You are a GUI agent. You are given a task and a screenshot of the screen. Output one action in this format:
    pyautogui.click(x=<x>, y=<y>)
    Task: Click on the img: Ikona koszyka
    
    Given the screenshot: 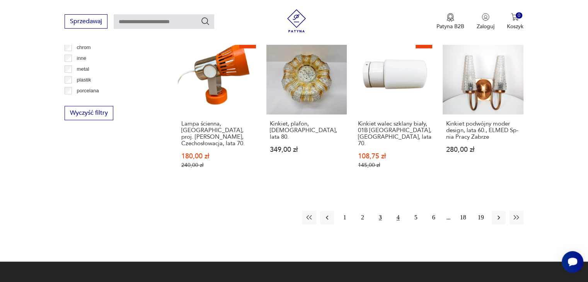 What is the action you would take?
    pyautogui.click(x=515, y=17)
    